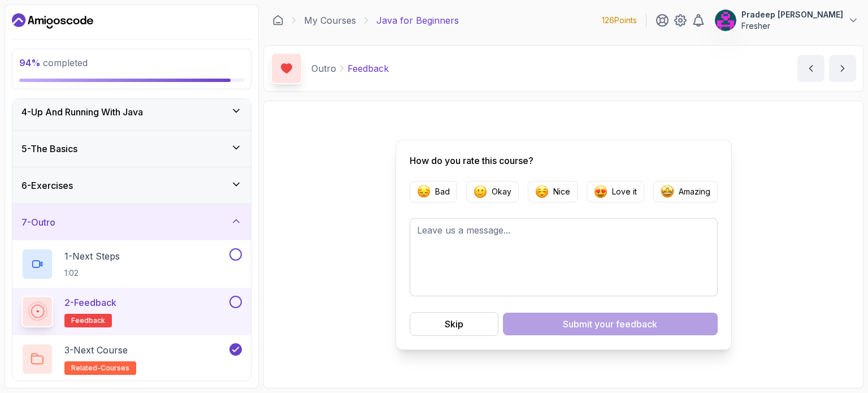  I want to click on button: 3-Next Courserelated-courses, so click(132, 359).